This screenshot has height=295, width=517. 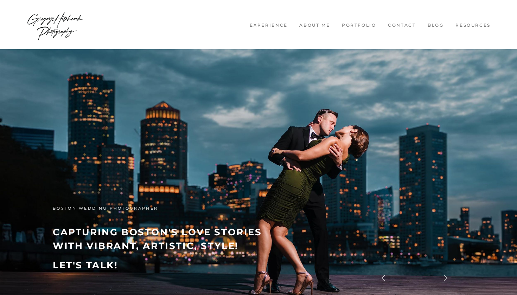 I want to click on u: LET'S TALK!, so click(x=85, y=265).